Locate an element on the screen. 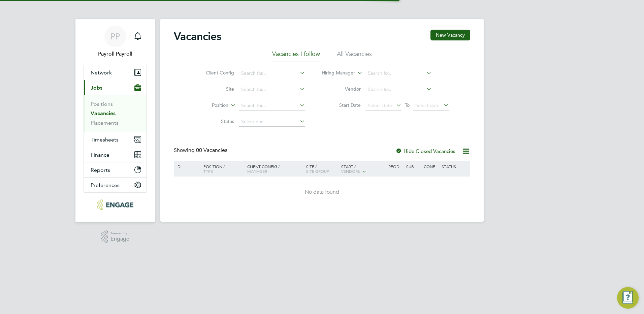 This screenshot has height=314, width=644. a: Placements is located at coordinates (105, 123).